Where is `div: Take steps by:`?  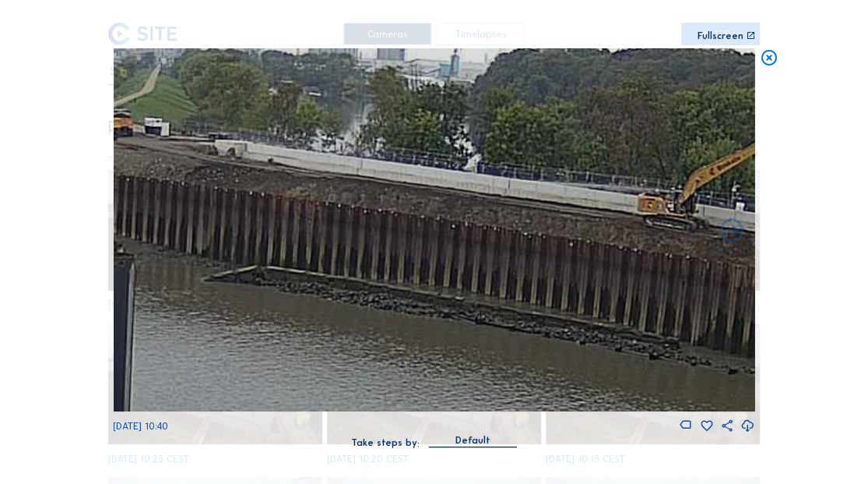
div: Take steps by: is located at coordinates (385, 443).